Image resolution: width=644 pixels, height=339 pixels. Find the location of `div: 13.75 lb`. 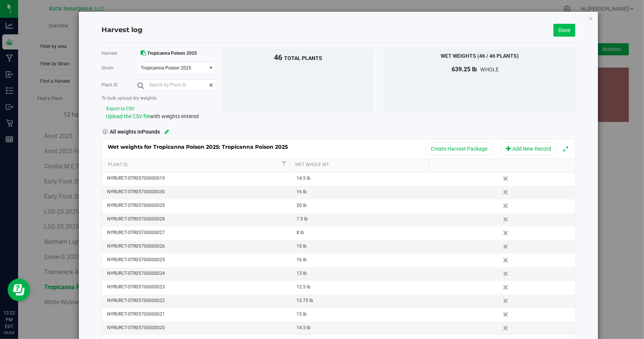

div: 13.75 lb is located at coordinates (364, 301).